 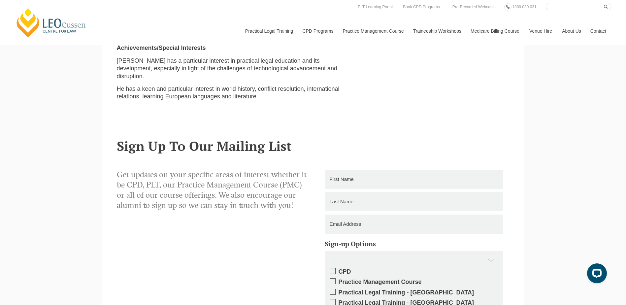 What do you see at coordinates (495, 31) in the screenshot?
I see `a: Medicare Billing Course` at bounding box center [495, 31].